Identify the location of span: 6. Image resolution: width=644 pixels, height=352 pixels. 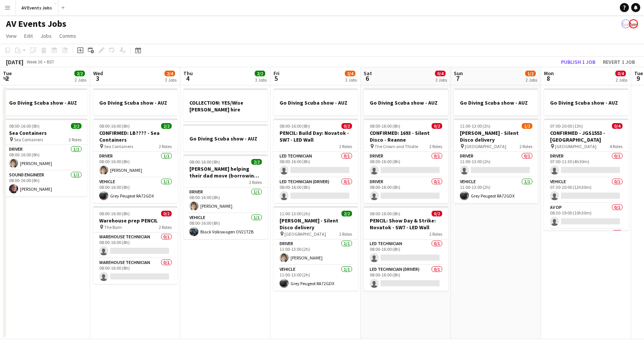
(367, 78).